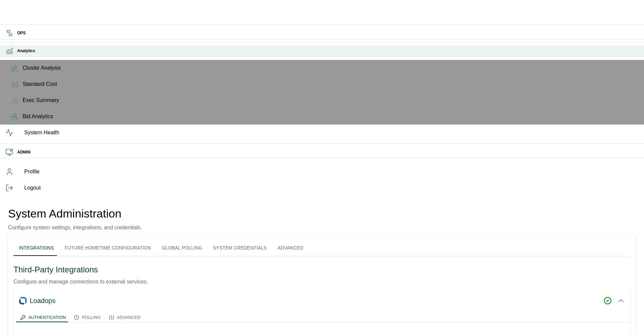 The height and width of the screenshot is (334, 644). I want to click on button: Future Hometime Configuration, so click(107, 247).